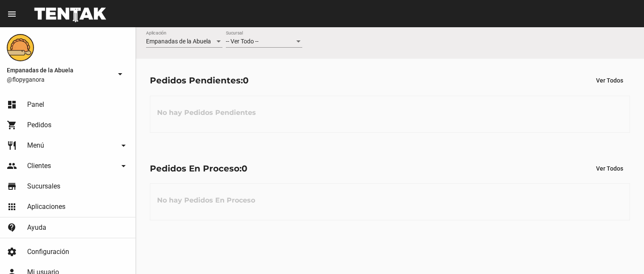 This screenshot has height=274, width=644. Describe the element at coordinates (46, 207) in the screenshot. I see `span: Aplicaciones` at that location.